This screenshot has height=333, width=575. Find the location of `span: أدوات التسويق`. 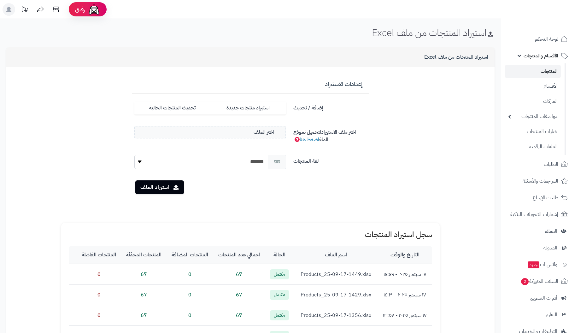

span: أدوات التسويق is located at coordinates (544, 298).